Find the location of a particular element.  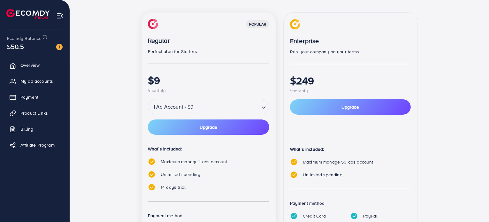

p: Enterprise is located at coordinates (350, 41).